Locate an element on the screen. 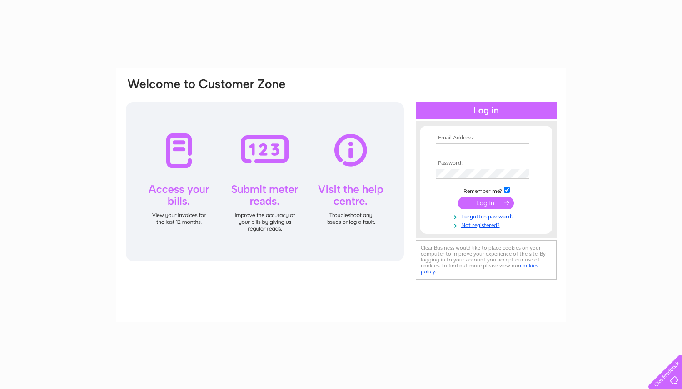  td: Remember me? is located at coordinates (486, 190).